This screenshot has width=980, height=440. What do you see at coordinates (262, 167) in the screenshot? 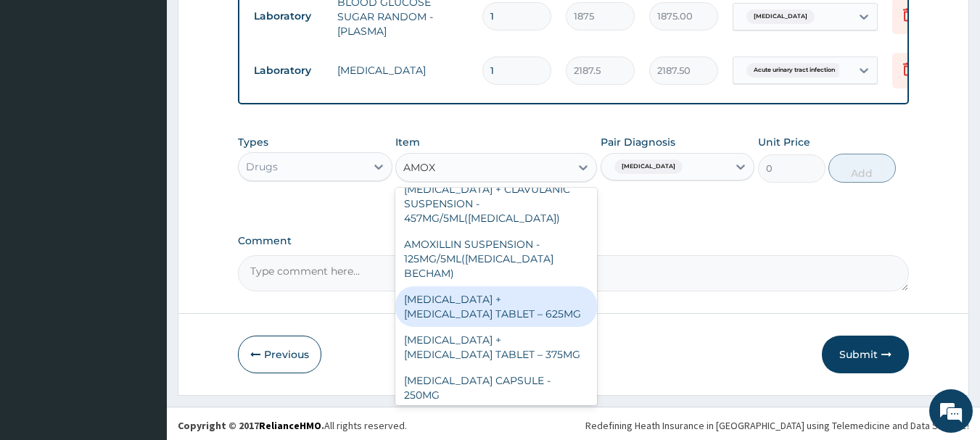
I see `div: Drugs` at bounding box center [262, 167].